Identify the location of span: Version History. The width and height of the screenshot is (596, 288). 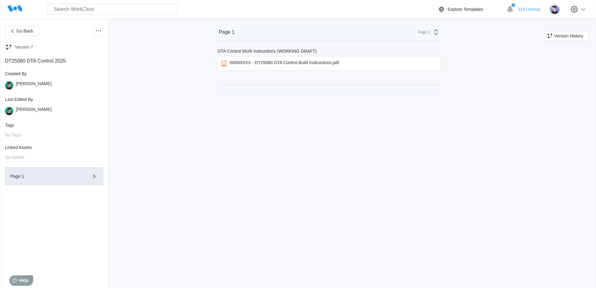
(568, 36).